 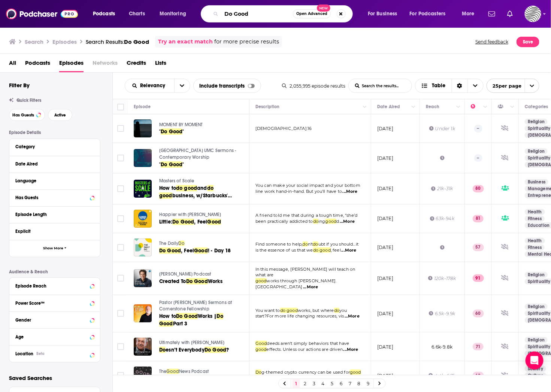 I want to click on span: Monitoring, so click(x=173, y=14).